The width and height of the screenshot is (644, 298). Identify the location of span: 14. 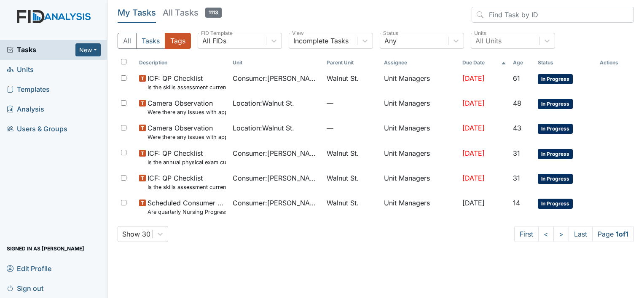
(516, 203).